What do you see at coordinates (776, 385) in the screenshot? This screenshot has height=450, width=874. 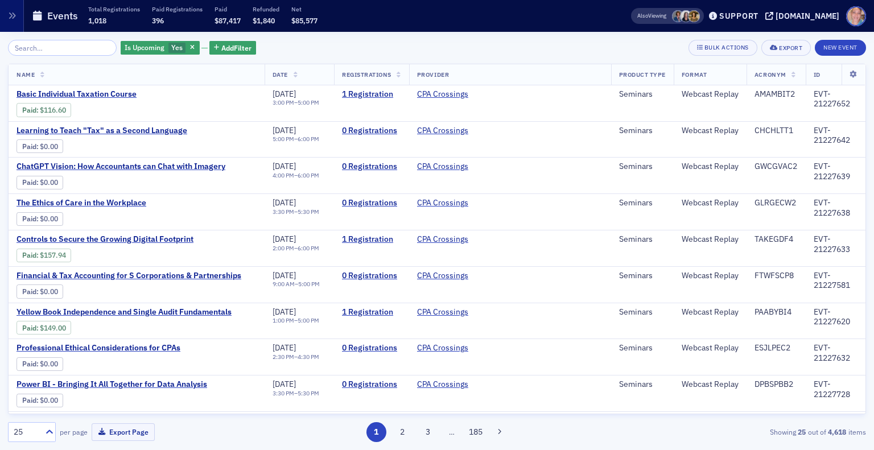 I see `div: DPBSPBB2` at bounding box center [776, 385].